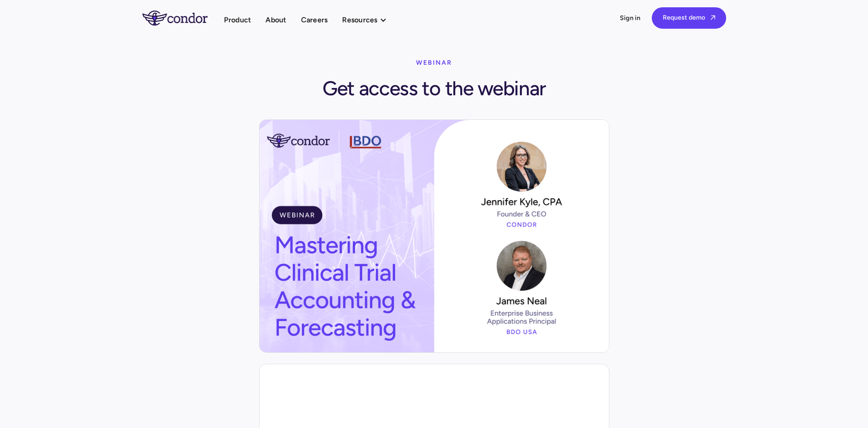 This screenshot has width=868, height=428. I want to click on a: About, so click(275, 19).